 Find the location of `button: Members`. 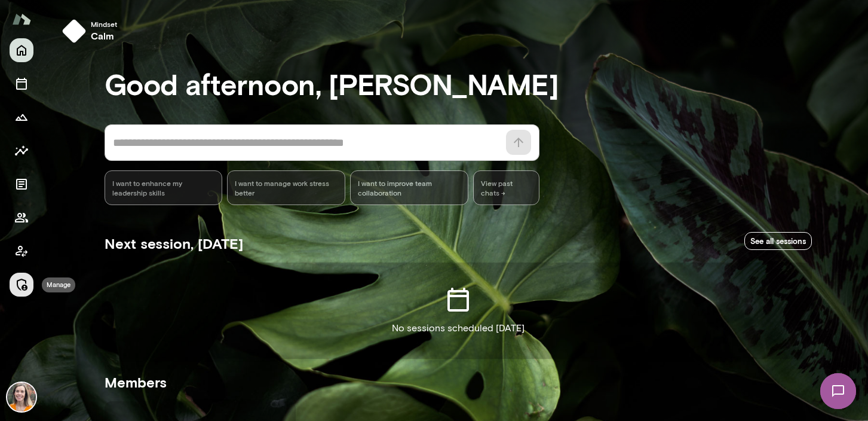

button: Members is located at coordinates (21, 217).